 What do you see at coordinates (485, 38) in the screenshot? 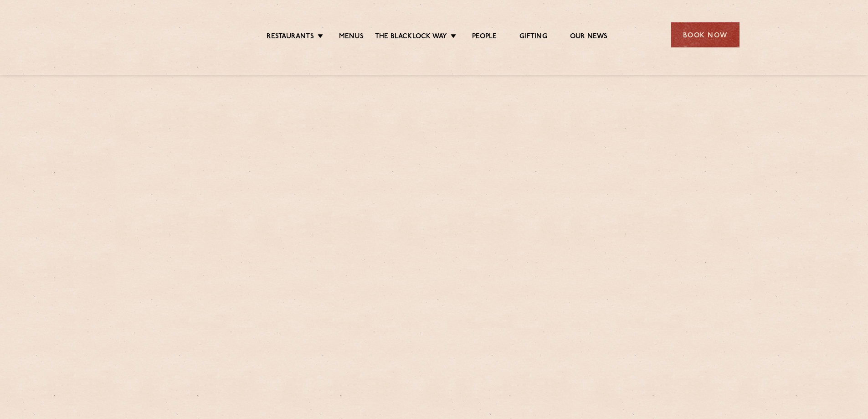
I see `a: People` at bounding box center [485, 38].